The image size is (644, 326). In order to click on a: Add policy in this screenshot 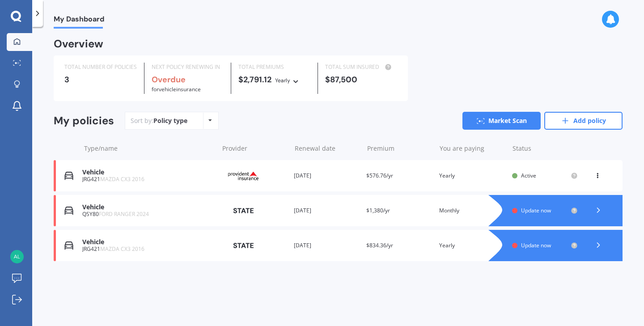, I will do `click(583, 121)`.